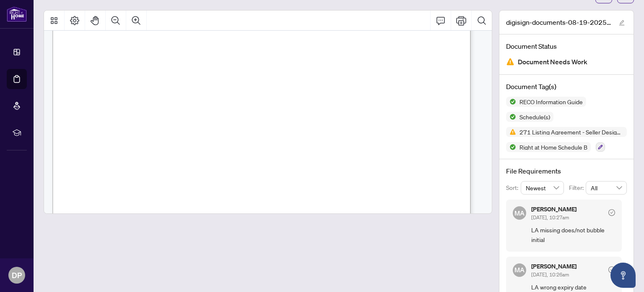 Image resolution: width=644 pixels, height=292 pixels. Describe the element at coordinates (535, 117) in the screenshot. I see `span: Schedule(s)` at that location.